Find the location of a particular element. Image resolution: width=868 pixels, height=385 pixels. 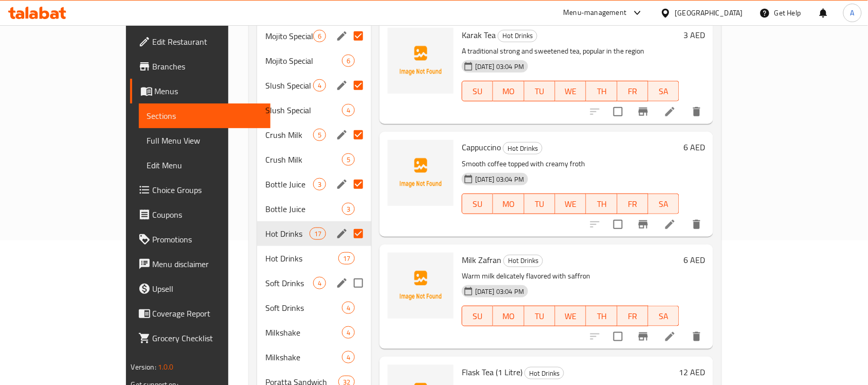

span: Milkshake is located at coordinates (303, 357).